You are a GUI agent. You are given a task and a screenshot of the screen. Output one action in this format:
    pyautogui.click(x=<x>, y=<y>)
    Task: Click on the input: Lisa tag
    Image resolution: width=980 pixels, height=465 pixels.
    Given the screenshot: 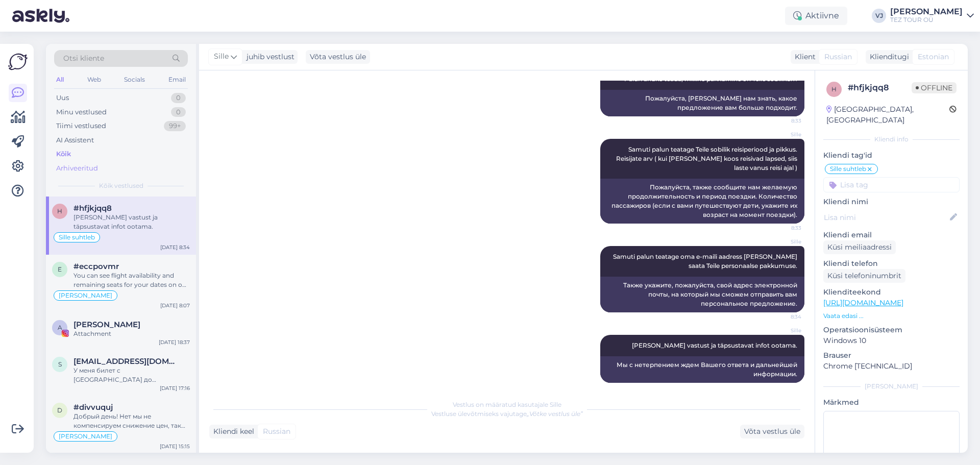 What is the action you would take?
    pyautogui.click(x=891, y=185)
    